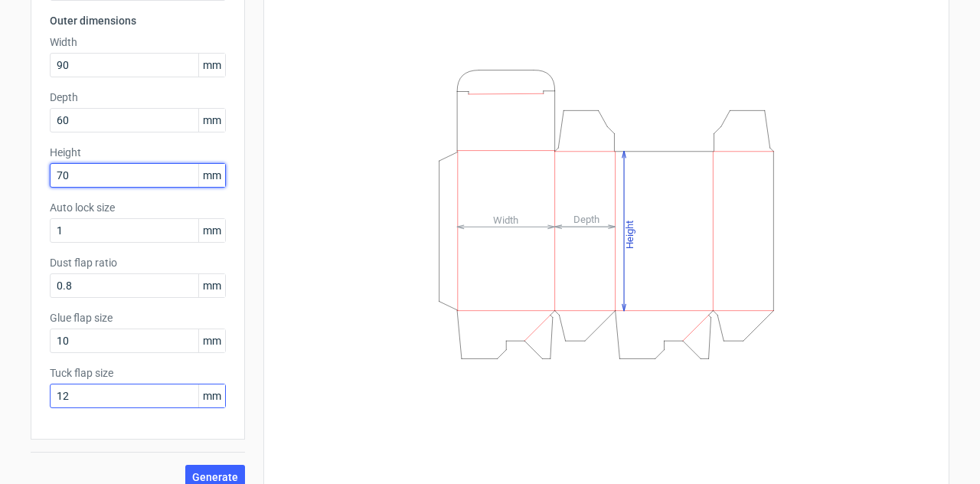 This screenshot has height=484, width=980. I want to click on label: Dust flap ratio, so click(138, 262).